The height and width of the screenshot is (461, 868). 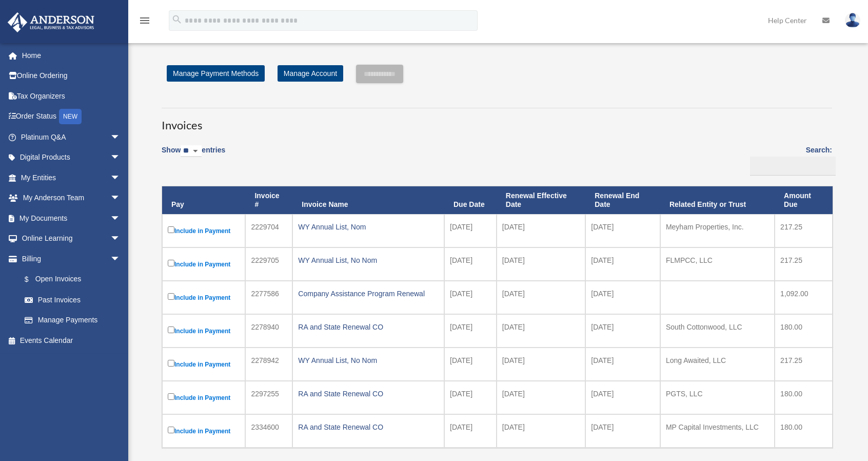 What do you see at coordinates (71, 158) in the screenshot?
I see `a: Digital Productsarrow_drop_down` at bounding box center [71, 158].